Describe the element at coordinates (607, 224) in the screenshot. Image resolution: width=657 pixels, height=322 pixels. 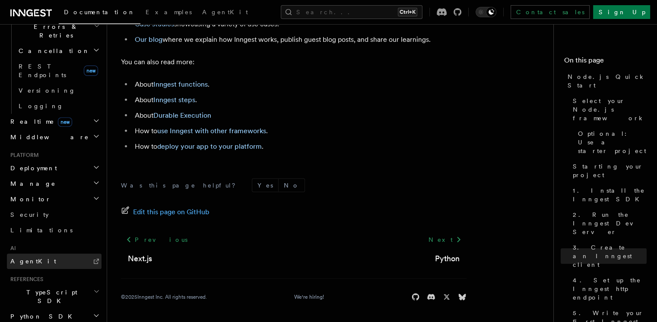
I see `a: 2. Run the Inngest Dev Server` at that location.